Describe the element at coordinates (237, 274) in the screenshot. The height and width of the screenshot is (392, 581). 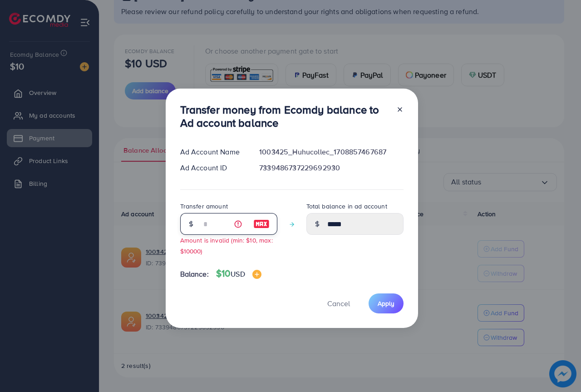
I see `span: USD` at that location.